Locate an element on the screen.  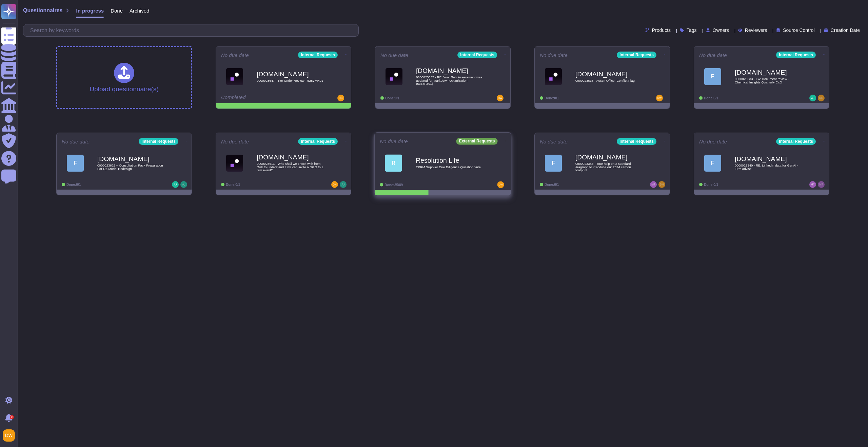
span: Done is located at coordinates (117, 10).